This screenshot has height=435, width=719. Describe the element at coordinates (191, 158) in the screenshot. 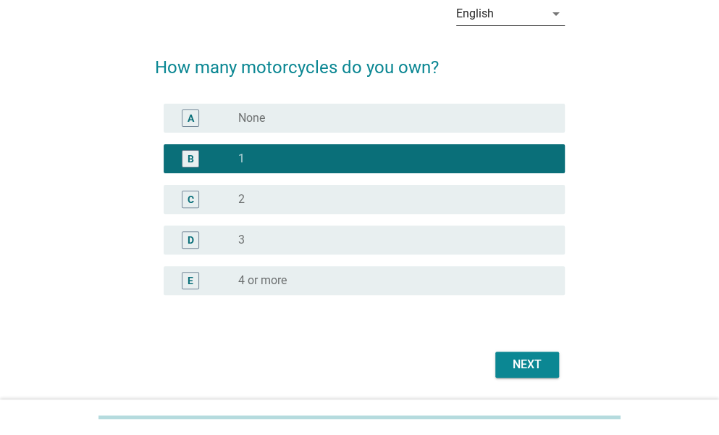

I see `div: B` at that location.